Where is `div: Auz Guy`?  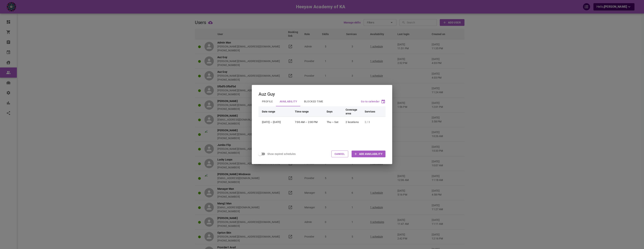
div: Auz Guy is located at coordinates (267, 94).